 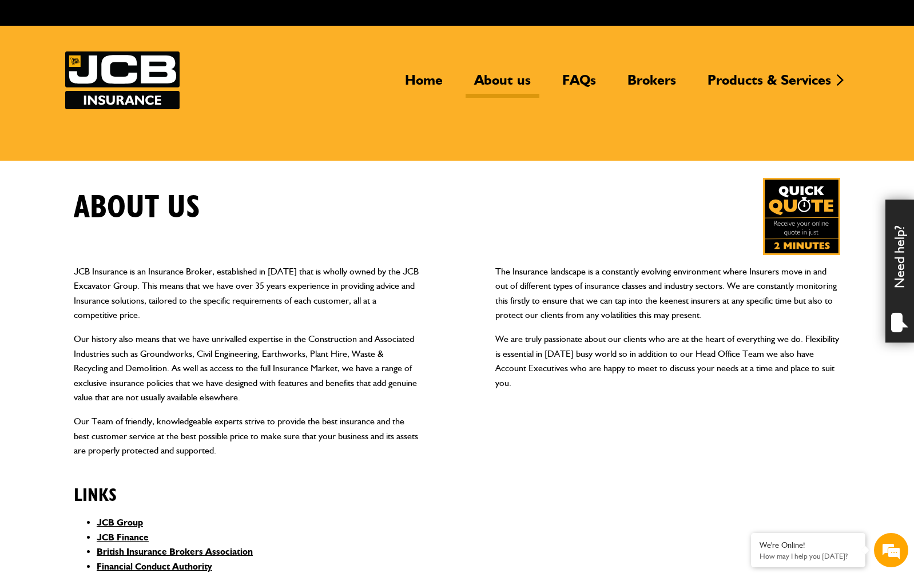 What do you see at coordinates (246, 436) in the screenshot?
I see `p: Our Team of friendly, knowledgeable experts strive to provide the best insurance and the best cus...` at bounding box center [246, 436].